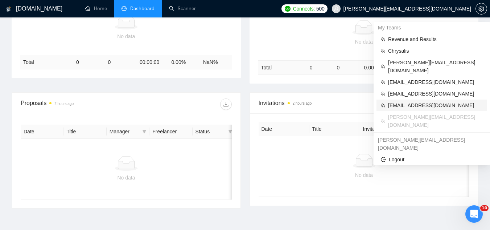 Image resolution: width=490 pixels, height=230 pixels. I want to click on img: upwork-logo.png, so click(288, 9).